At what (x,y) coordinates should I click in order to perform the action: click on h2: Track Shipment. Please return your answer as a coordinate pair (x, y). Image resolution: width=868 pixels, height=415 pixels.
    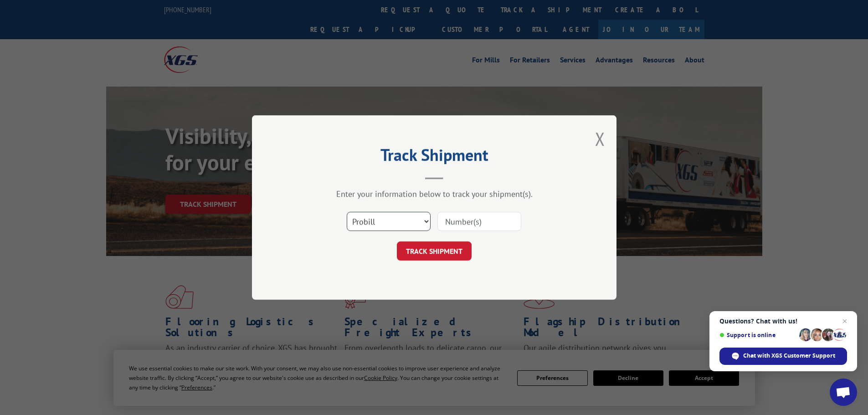
    Looking at the image, I should click on (434, 157).